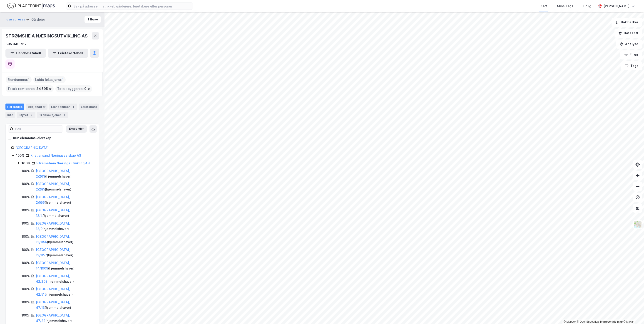  I want to click on div: Styret, so click(26, 115).